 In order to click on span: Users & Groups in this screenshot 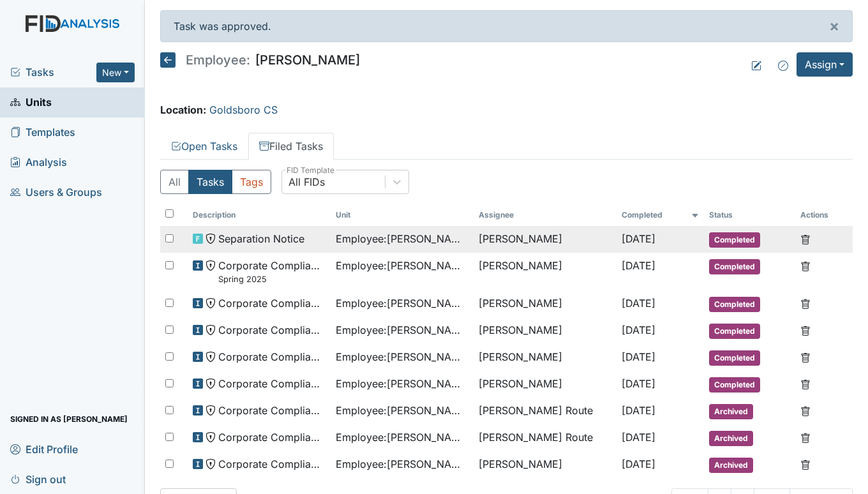, I will do `click(56, 192)`.